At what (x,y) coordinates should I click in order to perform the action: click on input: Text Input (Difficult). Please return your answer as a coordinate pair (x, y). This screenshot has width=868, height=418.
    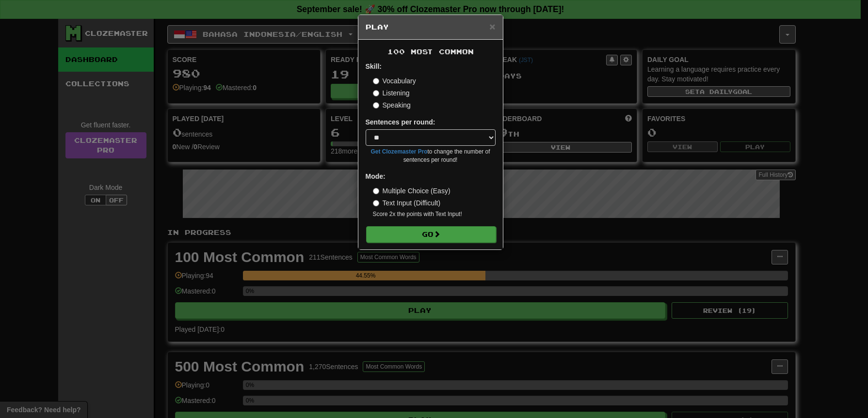
    Looking at the image, I should click on (375, 203).